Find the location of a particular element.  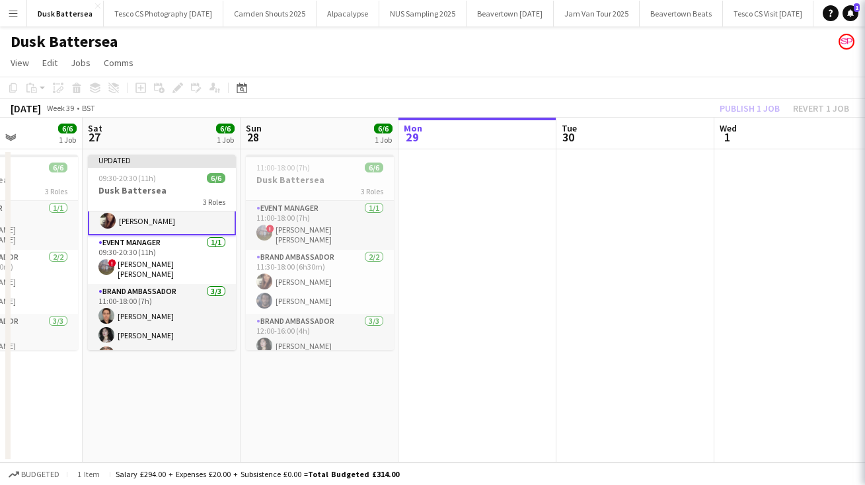

span: Sun is located at coordinates (254, 128).